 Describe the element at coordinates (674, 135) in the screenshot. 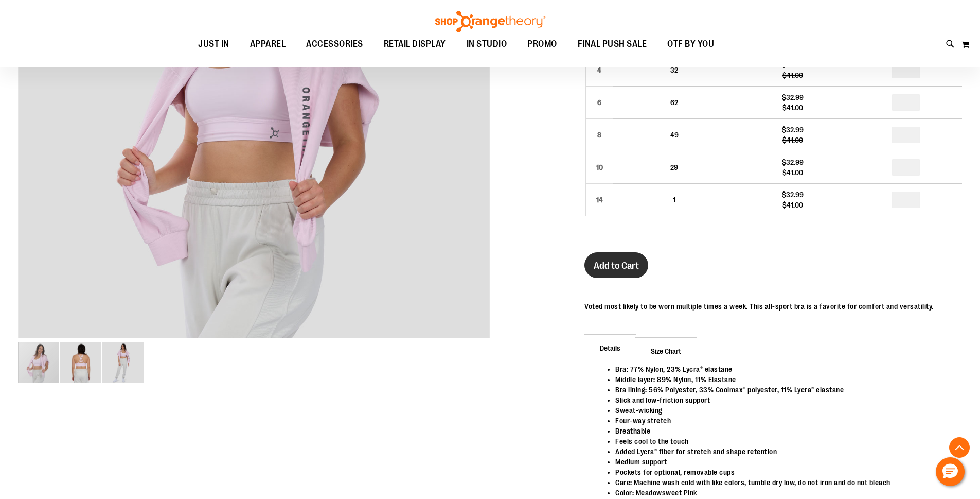

I see `span: 49` at that location.